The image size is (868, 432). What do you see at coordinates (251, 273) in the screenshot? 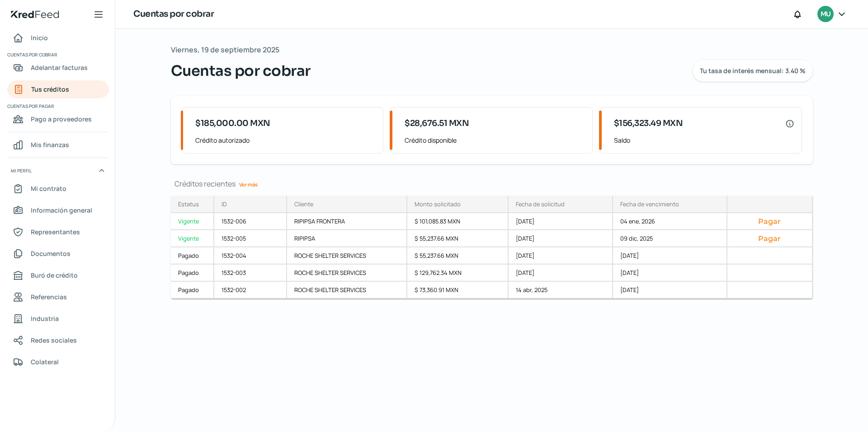
I see `div: 1532-003` at bounding box center [251, 273].